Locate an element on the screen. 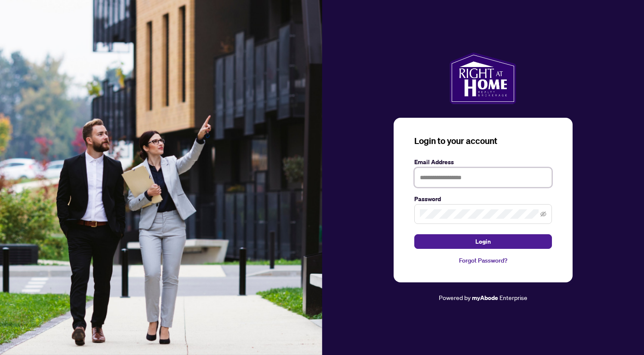 The image size is (644, 355). button: Login is located at coordinates (483, 242).